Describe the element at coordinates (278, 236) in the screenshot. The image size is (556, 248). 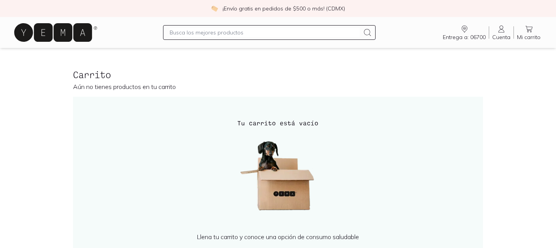
I see `p: Llena tu carrito y conoce una opción de consumo saludable` at that location.